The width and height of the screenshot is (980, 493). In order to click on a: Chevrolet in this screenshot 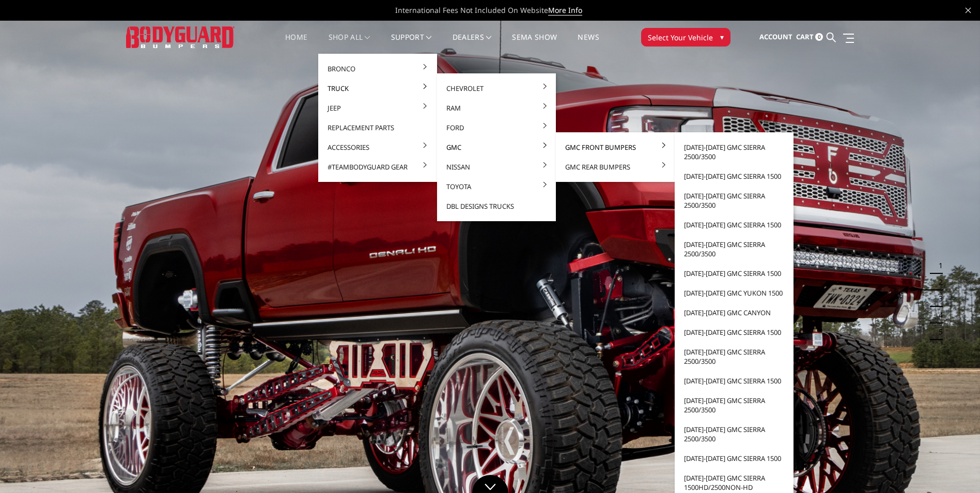, I will do `click(496, 88)`.